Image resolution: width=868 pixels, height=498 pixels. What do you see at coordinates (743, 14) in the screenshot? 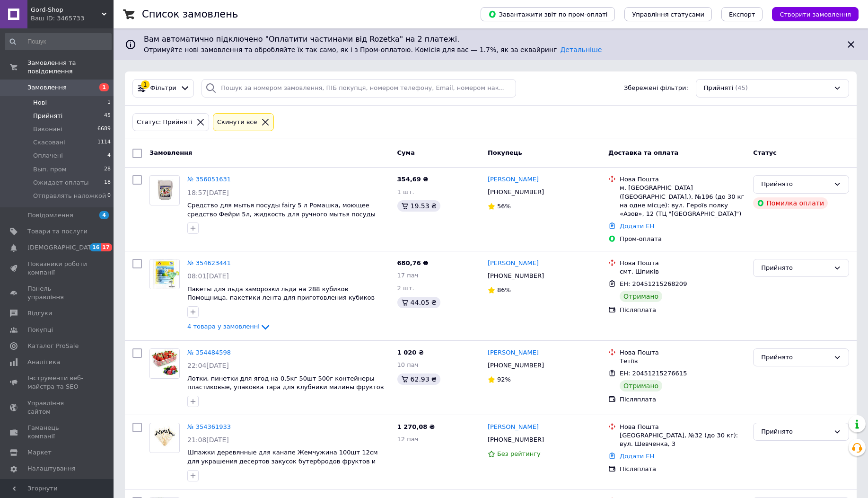
I see `span: Експорт` at bounding box center [743, 14].